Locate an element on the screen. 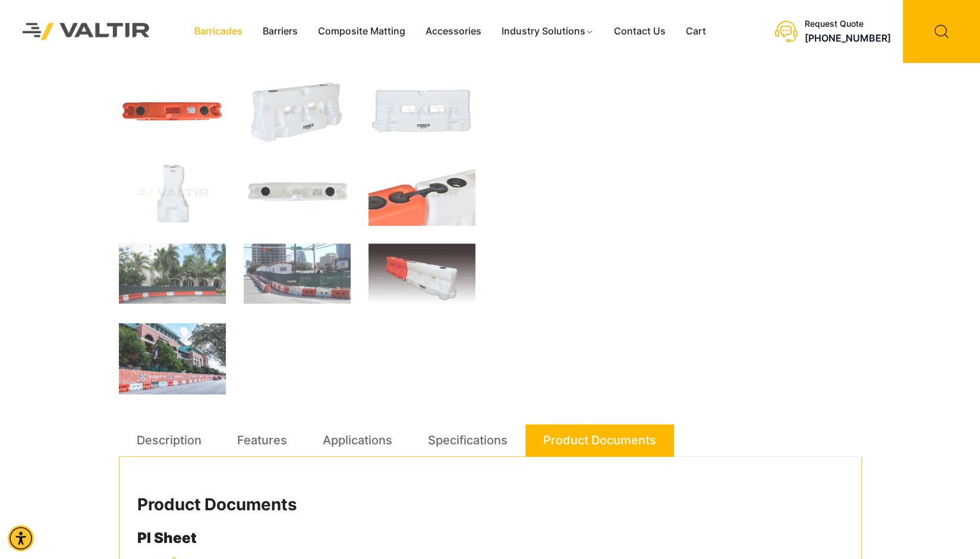  img: A white plastic container with a unique shape, likely used for storage or dispensing liquids. is located at coordinates (173, 193).